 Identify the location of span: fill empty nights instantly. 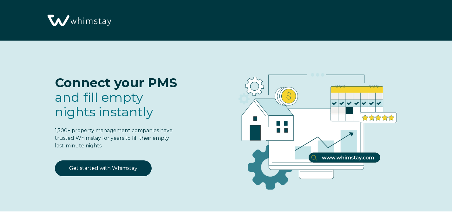
(104, 104).